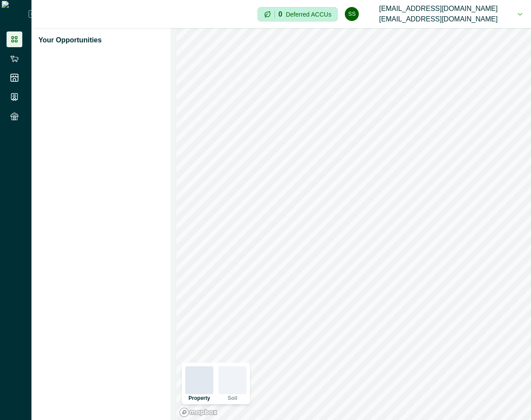  What do you see at coordinates (70, 40) in the screenshot?
I see `p: Your Opportunities` at bounding box center [70, 40].